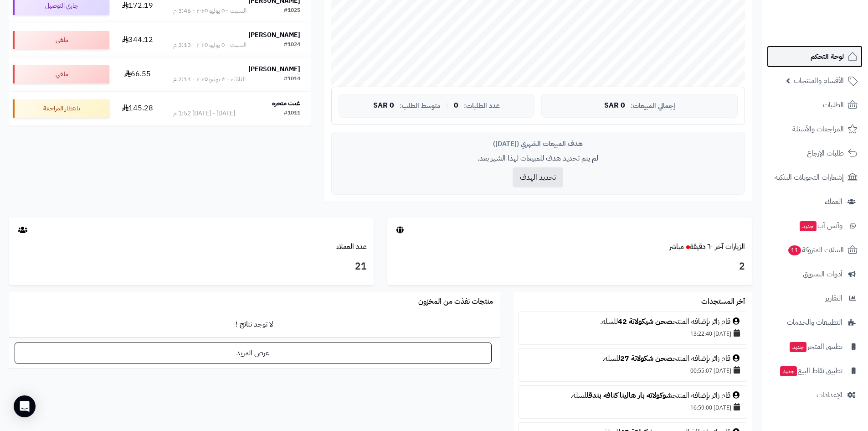 Image resolution: width=868 pixels, height=431 pixels. What do you see at coordinates (816, 250) in the screenshot?
I see `span: السلات المتروكة` at bounding box center [816, 250].